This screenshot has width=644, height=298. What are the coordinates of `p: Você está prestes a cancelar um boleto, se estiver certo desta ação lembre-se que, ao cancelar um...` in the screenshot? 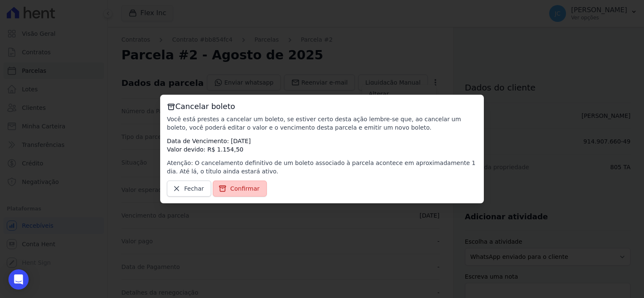 It's located at (322, 123).